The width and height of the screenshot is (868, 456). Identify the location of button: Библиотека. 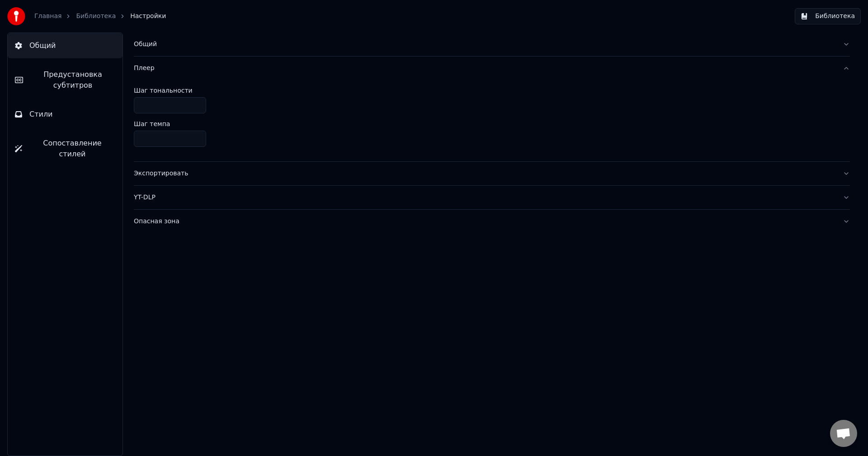
(828, 17).